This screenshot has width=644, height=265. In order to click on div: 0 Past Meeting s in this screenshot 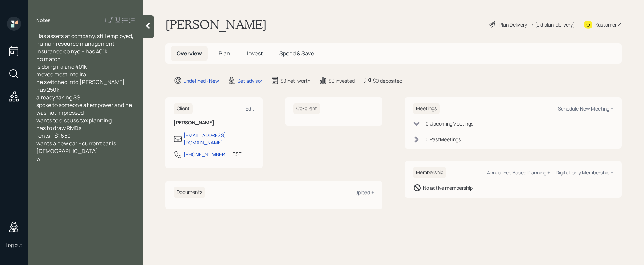, I will do `click(443, 139)`.